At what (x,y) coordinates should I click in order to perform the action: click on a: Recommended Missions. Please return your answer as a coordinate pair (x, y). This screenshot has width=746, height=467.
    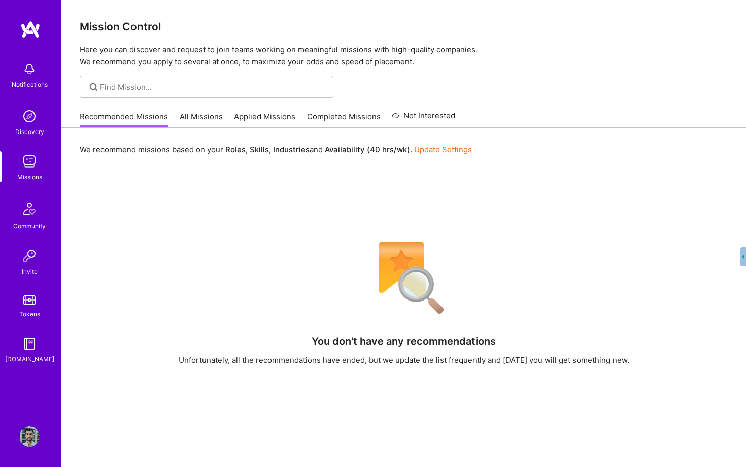
    Looking at the image, I should click on (124, 119).